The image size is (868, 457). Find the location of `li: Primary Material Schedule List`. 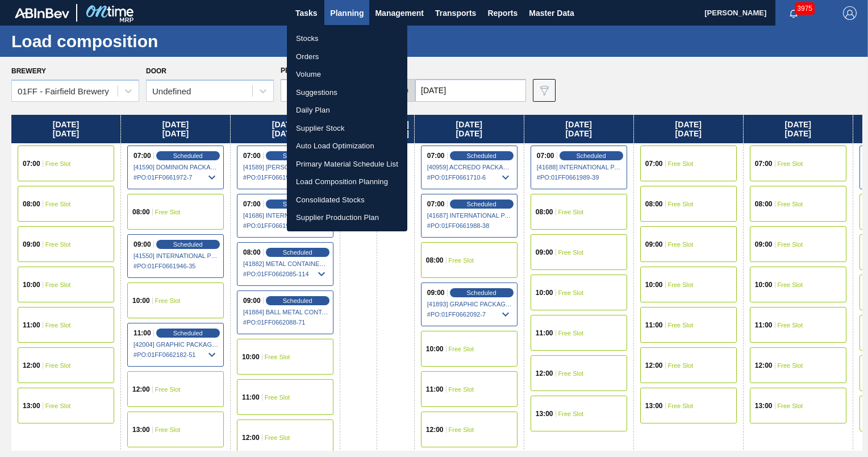

li: Primary Material Schedule List is located at coordinates (347, 164).